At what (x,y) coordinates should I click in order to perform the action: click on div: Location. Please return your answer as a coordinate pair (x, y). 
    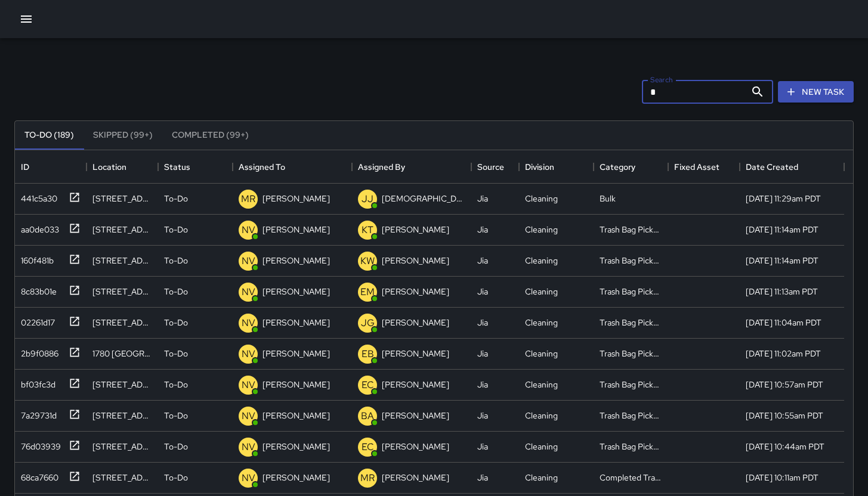
    Looking at the image, I should click on (109, 167).